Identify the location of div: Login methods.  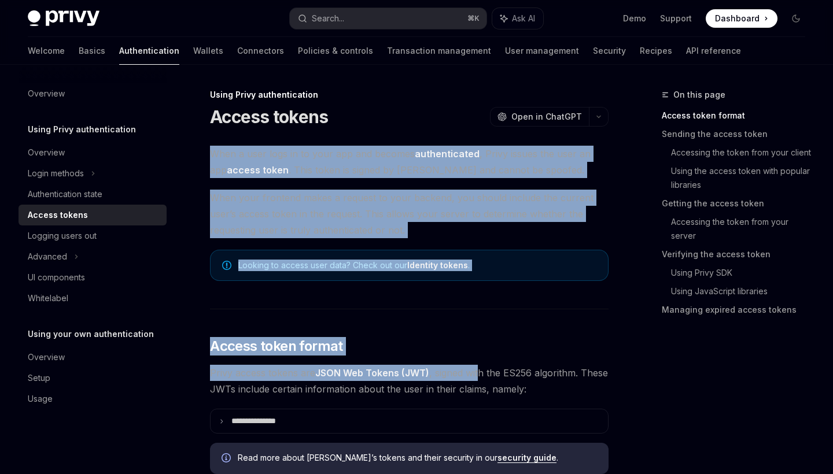
(56, 174).